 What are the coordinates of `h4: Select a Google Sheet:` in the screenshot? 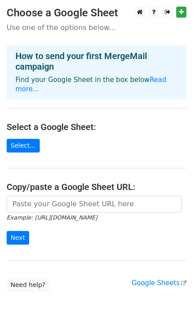 It's located at (96, 127).